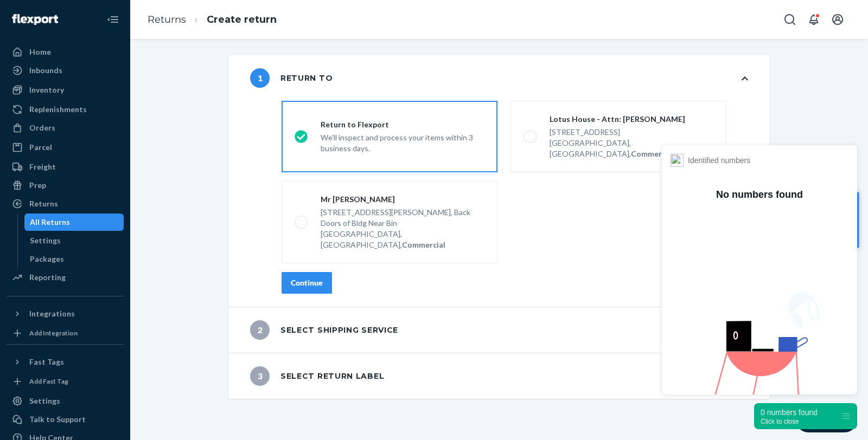 The height and width of the screenshot is (440, 868). I want to click on div: Add Integration, so click(53, 333).